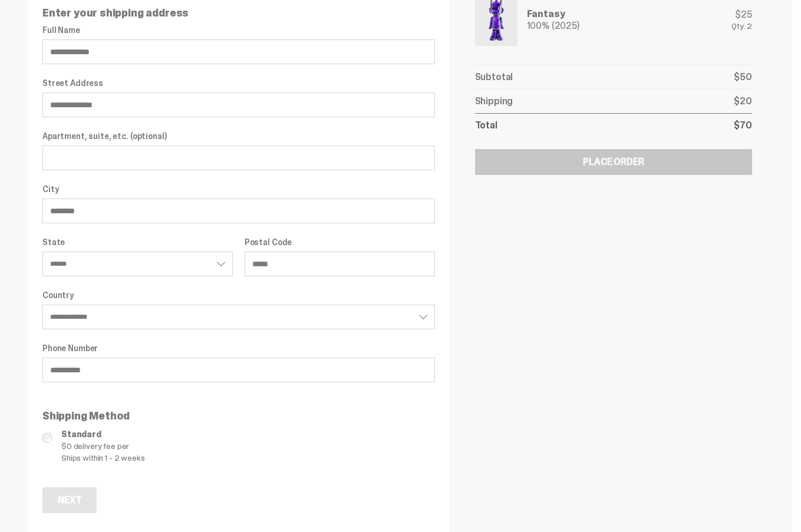  Describe the element at coordinates (553, 26) in the screenshot. I see `div: 100% (2025)` at that location.